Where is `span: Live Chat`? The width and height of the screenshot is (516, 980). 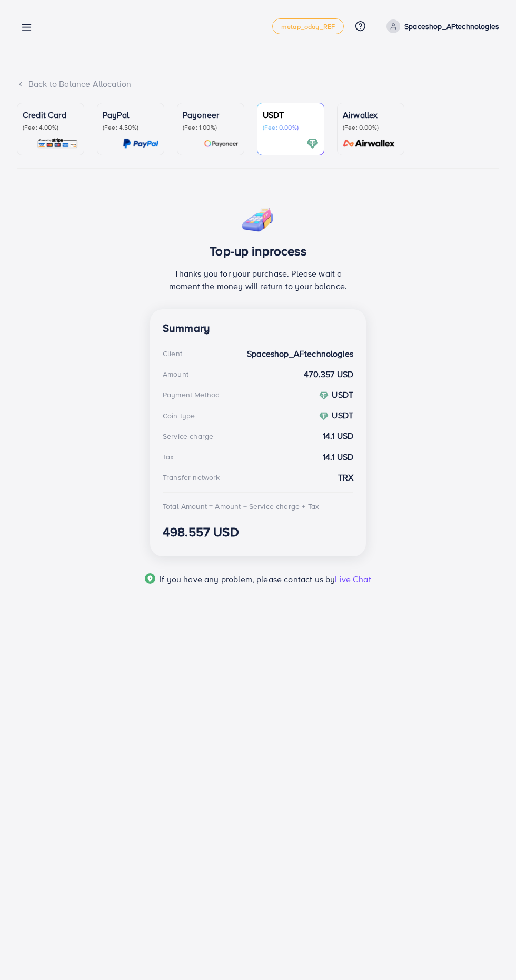
span: Live Chat is located at coordinates (353, 579).